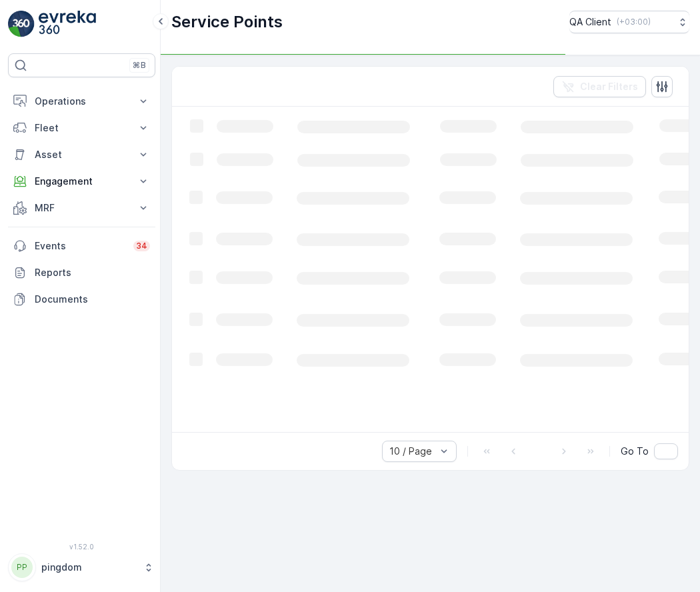 The width and height of the screenshot is (700, 592). What do you see at coordinates (599, 86) in the screenshot?
I see `button: Clear Filters` at bounding box center [599, 86].